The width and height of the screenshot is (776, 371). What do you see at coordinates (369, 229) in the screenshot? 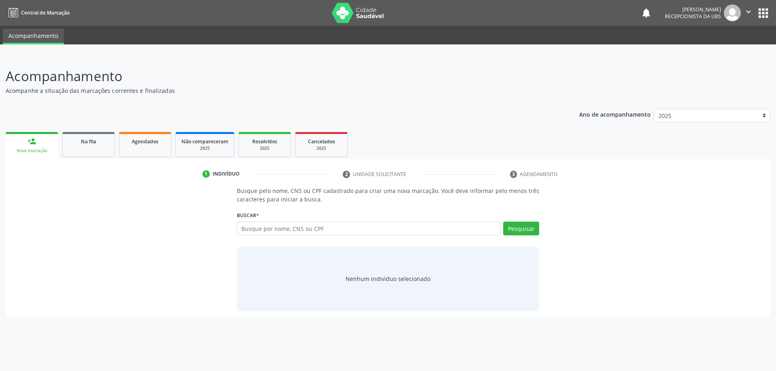
I see `input: Busque por nome, CNS ou CPF` at bounding box center [369, 229].